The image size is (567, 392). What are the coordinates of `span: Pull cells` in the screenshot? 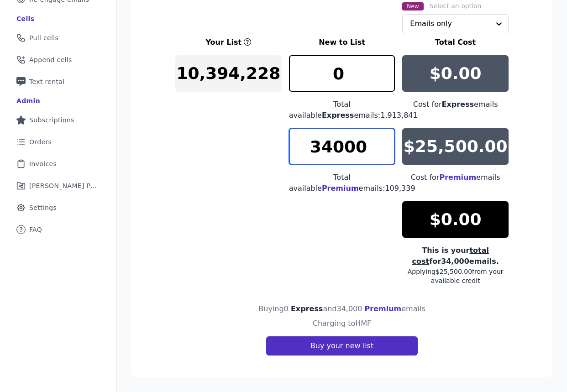 It's located at (44, 37).